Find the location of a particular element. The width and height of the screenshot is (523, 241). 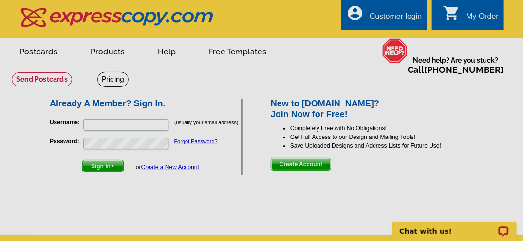

a: account_circle Customer login is located at coordinates (384, 17).